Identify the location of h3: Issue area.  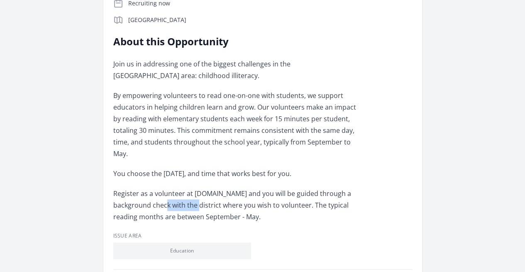
(263, 236).